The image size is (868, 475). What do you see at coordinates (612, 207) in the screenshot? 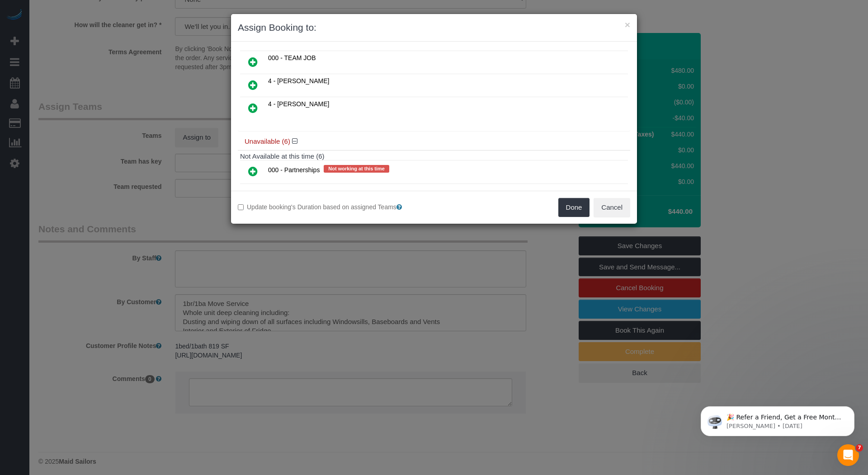
I see `button: Cancel` at bounding box center [612, 207].